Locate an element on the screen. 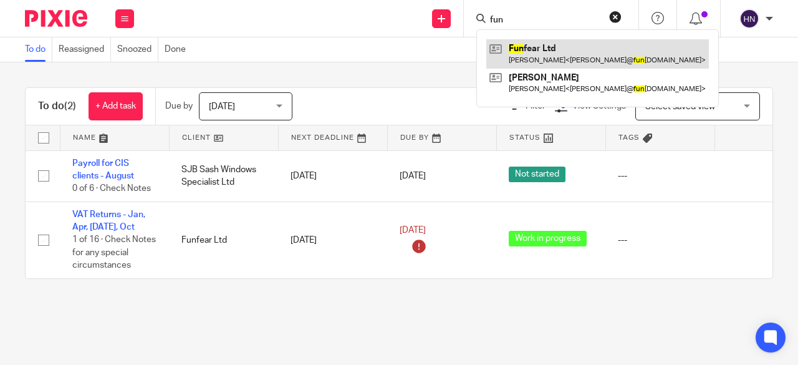 The image size is (798, 365). a: Payroll for CIS clients - August is located at coordinates (103, 170).